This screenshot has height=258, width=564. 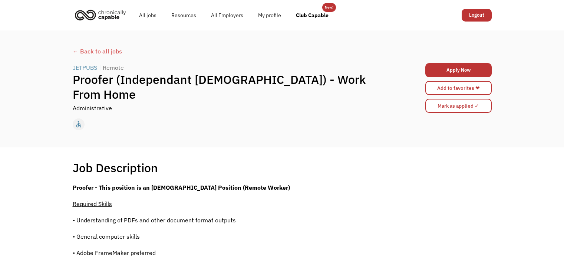 What do you see at coordinates (148, 15) in the screenshot?
I see `a: All jobs` at bounding box center [148, 15].